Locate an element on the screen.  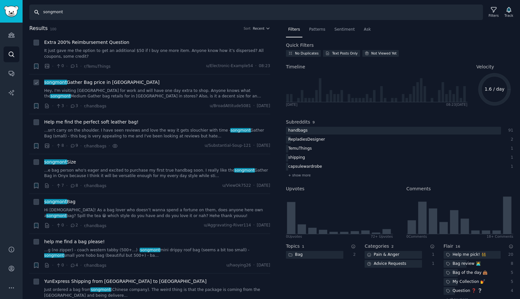
span: 7 is located at coordinates (60, 186).